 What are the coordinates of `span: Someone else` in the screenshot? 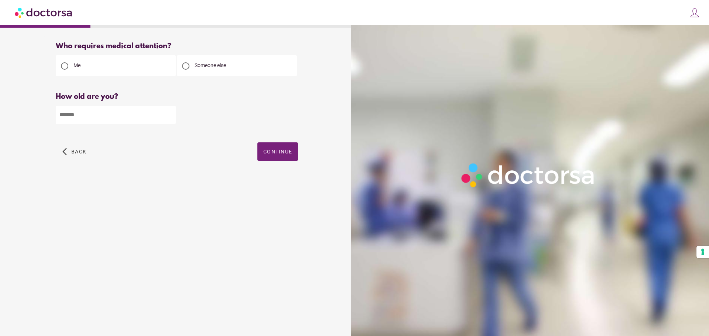 It's located at (210, 65).